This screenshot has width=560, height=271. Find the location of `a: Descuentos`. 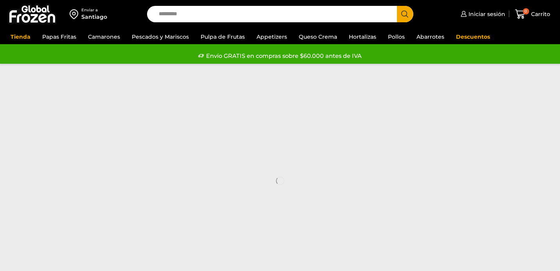

a: Descuentos is located at coordinates (473, 37).